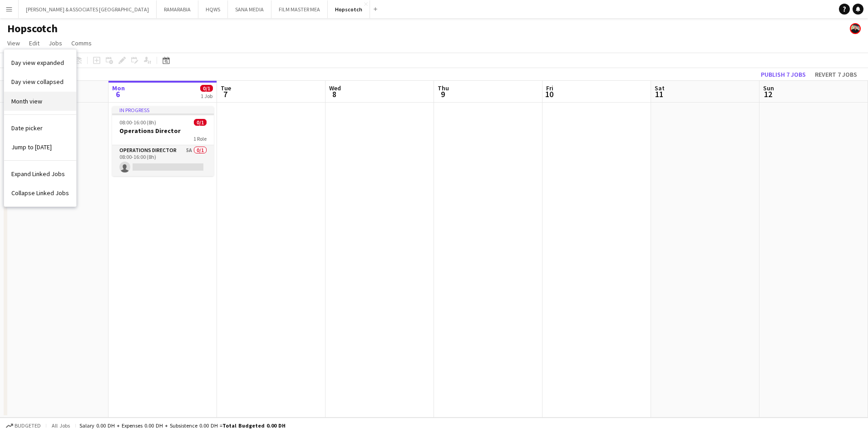  Describe the element at coordinates (178, 9) in the screenshot. I see `button: RAMARABIA` at that location.